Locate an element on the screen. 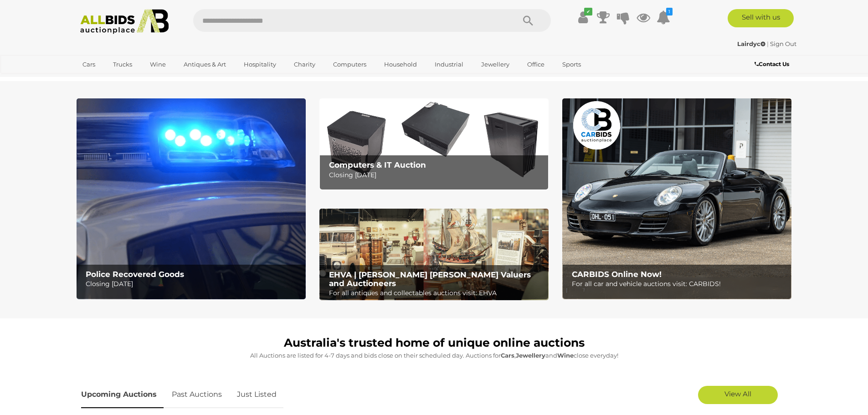  a: Jewellery is located at coordinates (496, 64).